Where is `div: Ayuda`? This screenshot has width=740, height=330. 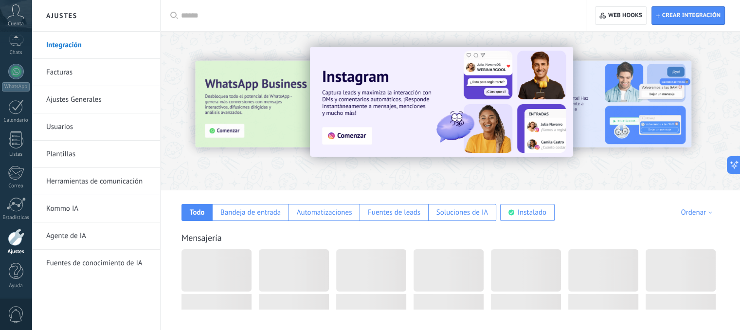
div: Ayuda is located at coordinates (16, 286).